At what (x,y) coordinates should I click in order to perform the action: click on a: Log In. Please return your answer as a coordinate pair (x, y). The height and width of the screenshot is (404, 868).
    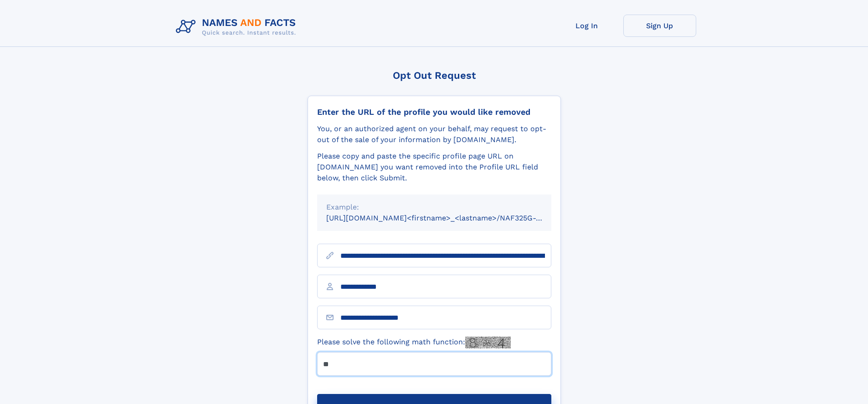
    Looking at the image, I should click on (587, 26).